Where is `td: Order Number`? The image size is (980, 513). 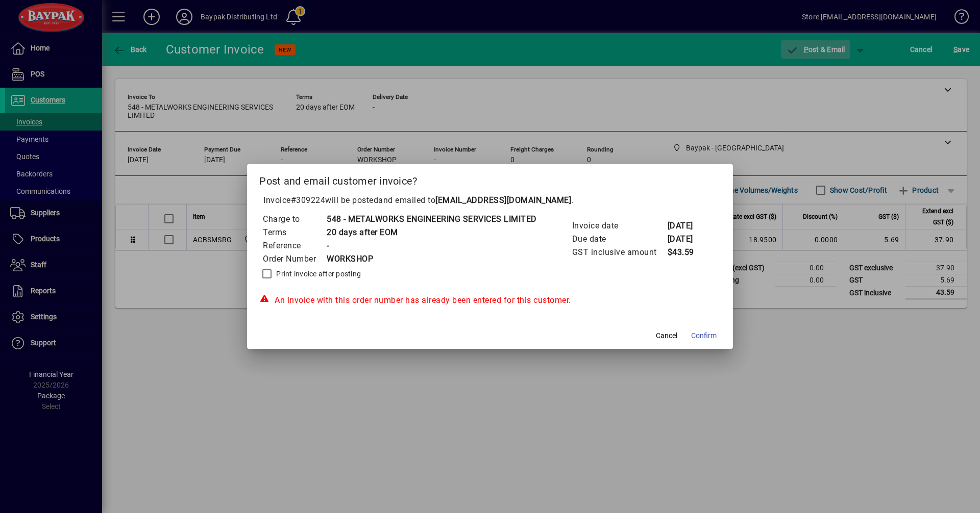
td: Order Number is located at coordinates (294, 259).